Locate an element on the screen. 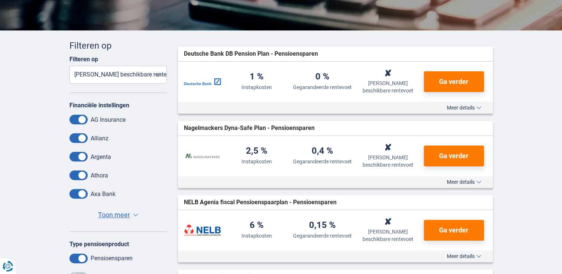 The height and width of the screenshot is (274, 562). div: 1 % is located at coordinates (256, 77).